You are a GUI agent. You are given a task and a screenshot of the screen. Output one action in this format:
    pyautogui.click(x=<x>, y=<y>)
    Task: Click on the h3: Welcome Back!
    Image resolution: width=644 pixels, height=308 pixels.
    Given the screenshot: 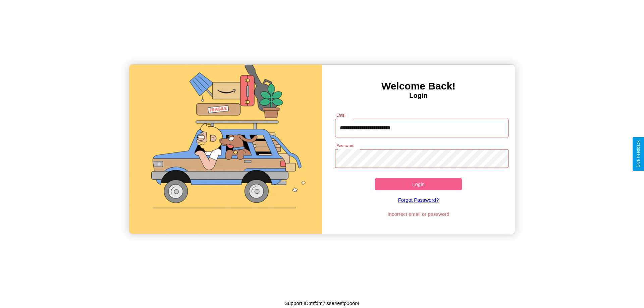 What is the action you would take?
    pyautogui.click(x=418, y=86)
    